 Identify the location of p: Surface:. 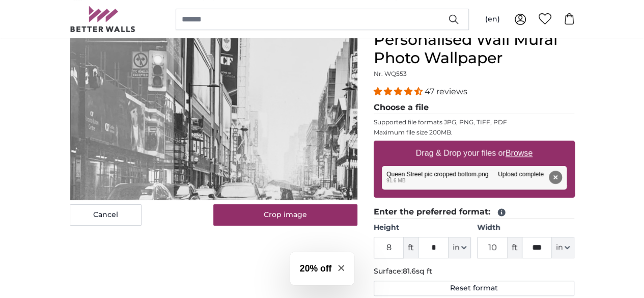
(475, 271).